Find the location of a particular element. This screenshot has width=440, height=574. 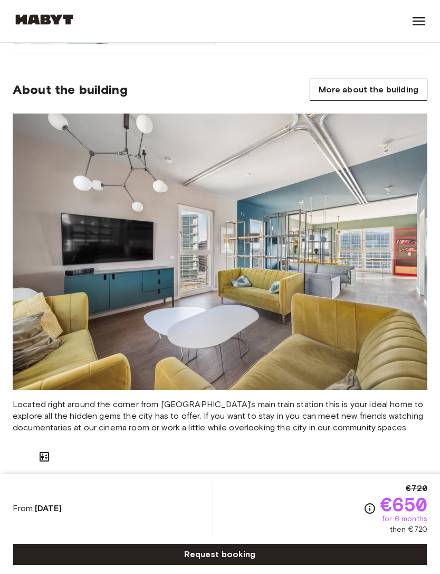

img: Placeholder image is located at coordinates (220, 252).